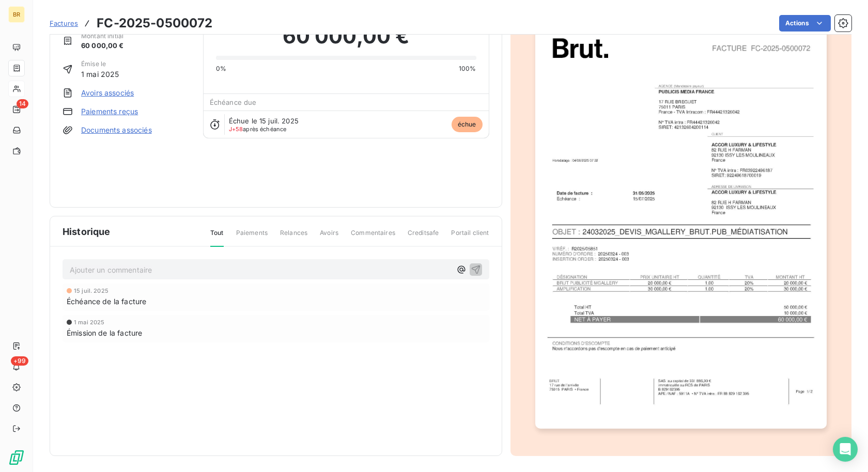 This screenshot has width=868, height=472. Describe the element at coordinates (22, 104) in the screenshot. I see `span: 14` at that location.